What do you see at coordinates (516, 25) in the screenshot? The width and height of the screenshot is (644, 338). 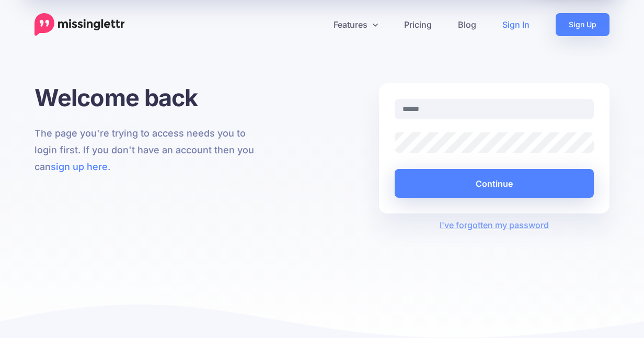 I see `a: Sign In` at bounding box center [516, 25].